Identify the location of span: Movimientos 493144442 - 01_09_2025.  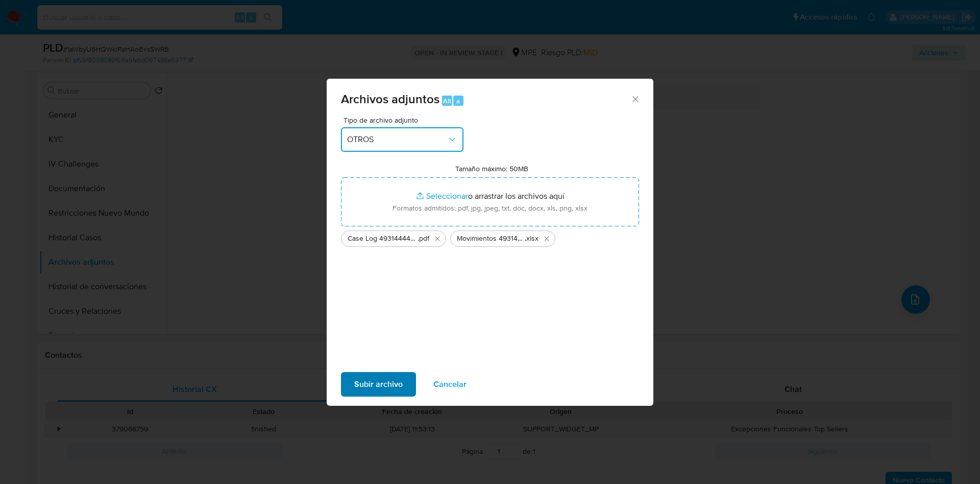
(491, 239).